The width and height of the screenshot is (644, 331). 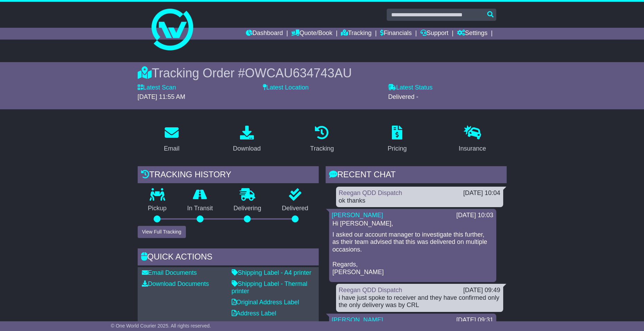 I want to click on div: Pricing, so click(x=397, y=148).